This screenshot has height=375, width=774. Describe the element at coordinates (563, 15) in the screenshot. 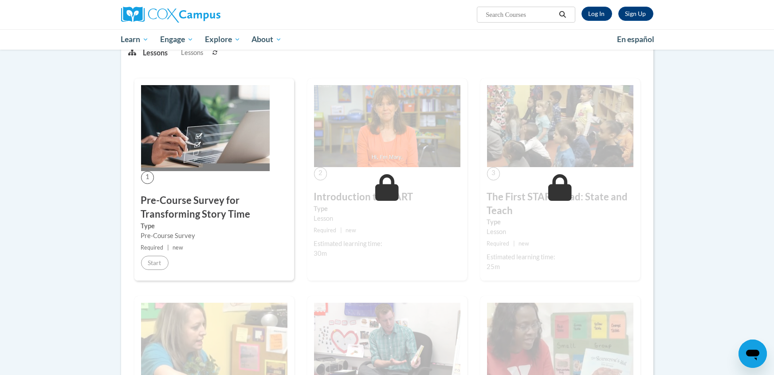

I see `button: Search` at that location.